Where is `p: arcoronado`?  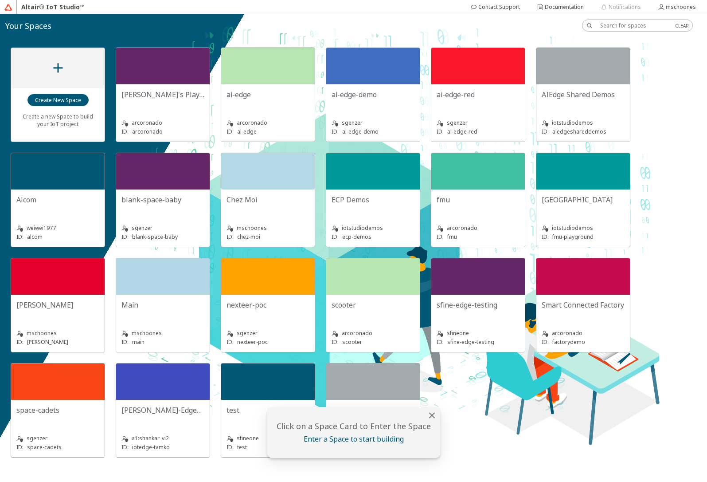 p: arcoronado is located at coordinates (147, 131).